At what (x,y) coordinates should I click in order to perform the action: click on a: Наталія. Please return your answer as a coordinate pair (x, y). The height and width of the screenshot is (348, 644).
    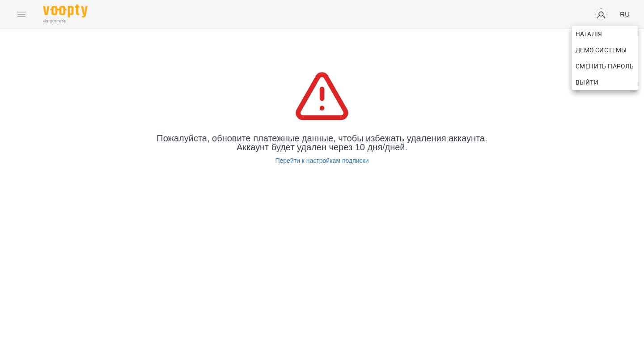
    Looking at the image, I should click on (605, 34).